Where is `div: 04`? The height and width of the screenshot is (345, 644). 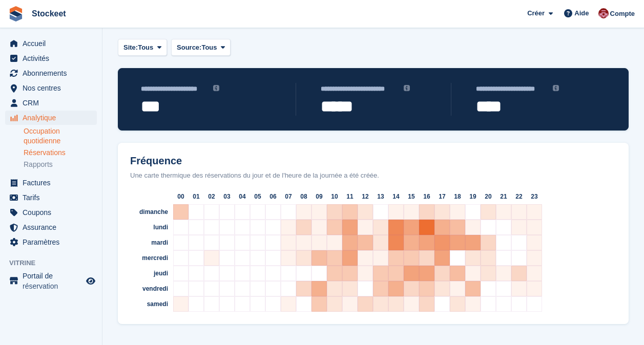
div: 04 is located at coordinates (243, 197).